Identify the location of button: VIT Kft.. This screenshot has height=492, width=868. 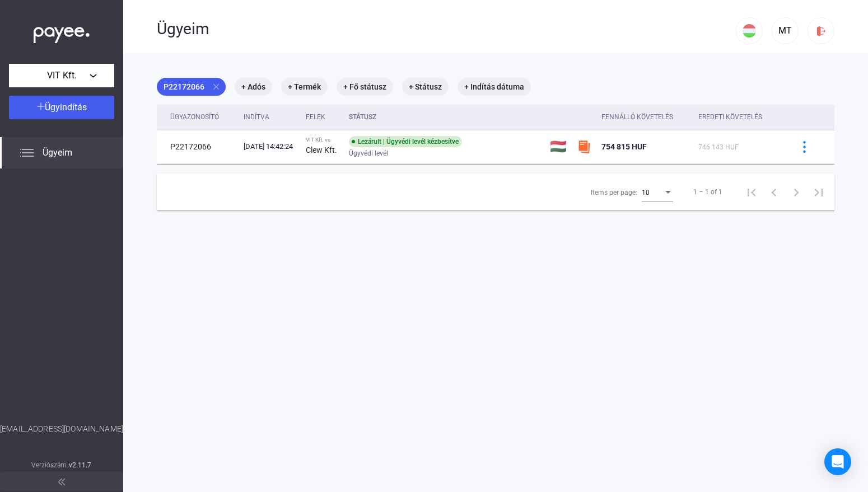
(62, 75).